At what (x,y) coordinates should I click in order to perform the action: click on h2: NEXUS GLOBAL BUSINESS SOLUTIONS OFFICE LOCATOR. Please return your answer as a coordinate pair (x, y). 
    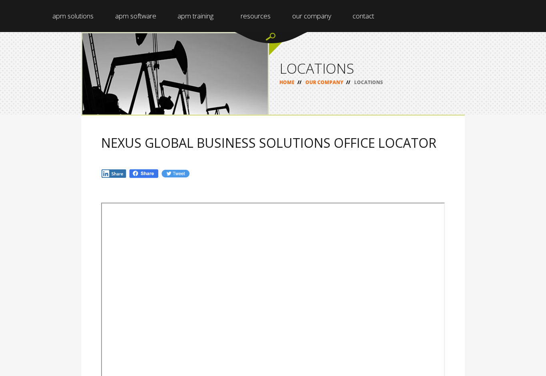
    Looking at the image, I should click on (273, 142).